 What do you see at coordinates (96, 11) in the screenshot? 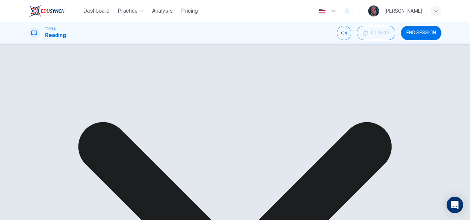
I see `span: Dashboard` at bounding box center [96, 11].